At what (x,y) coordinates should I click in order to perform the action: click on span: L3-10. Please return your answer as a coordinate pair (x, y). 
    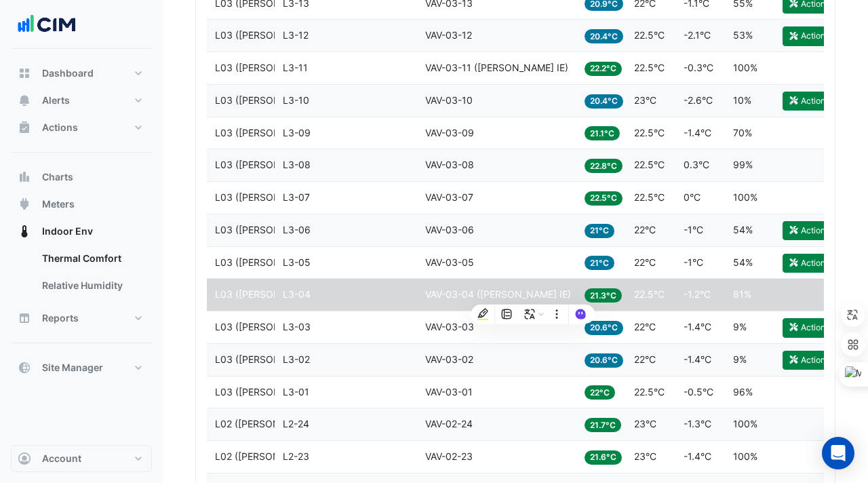
    Looking at the image, I should click on (296, 99).